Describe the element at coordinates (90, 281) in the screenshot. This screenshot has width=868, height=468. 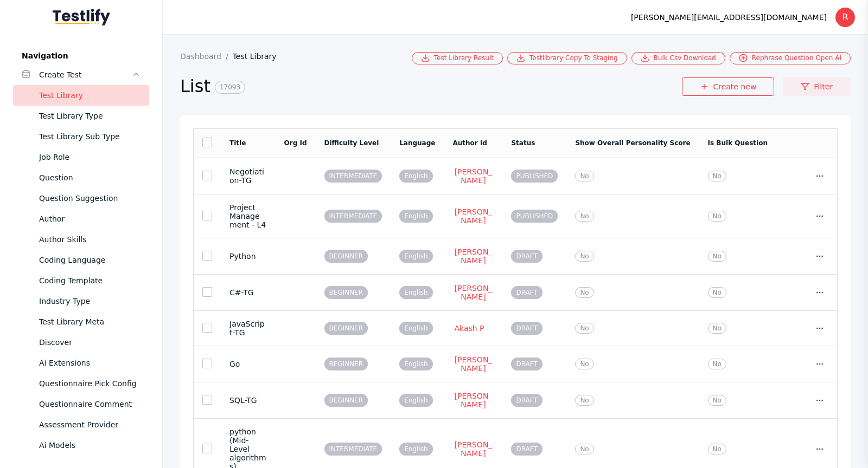
I see `div: Coding Template` at that location.